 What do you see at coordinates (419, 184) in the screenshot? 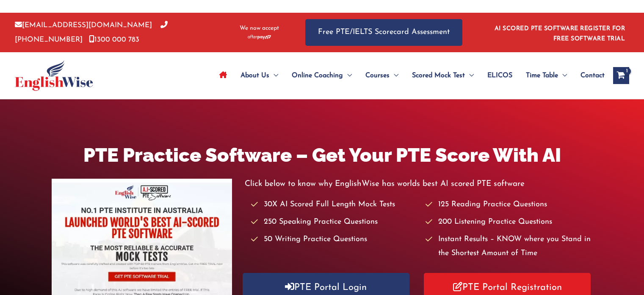
I see `p: Click below to know why EnglishWise has worlds best AI scored PTE software` at bounding box center [419, 184].